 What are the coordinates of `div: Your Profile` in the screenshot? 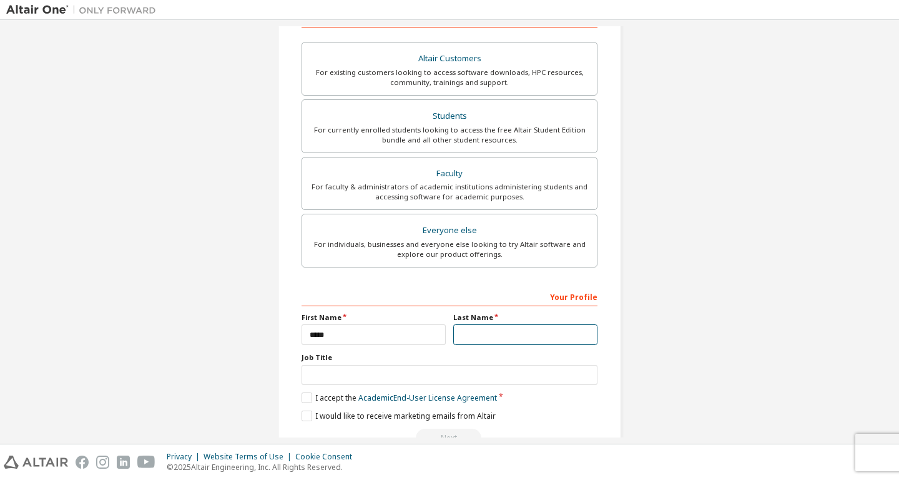 It's located at (450, 296).